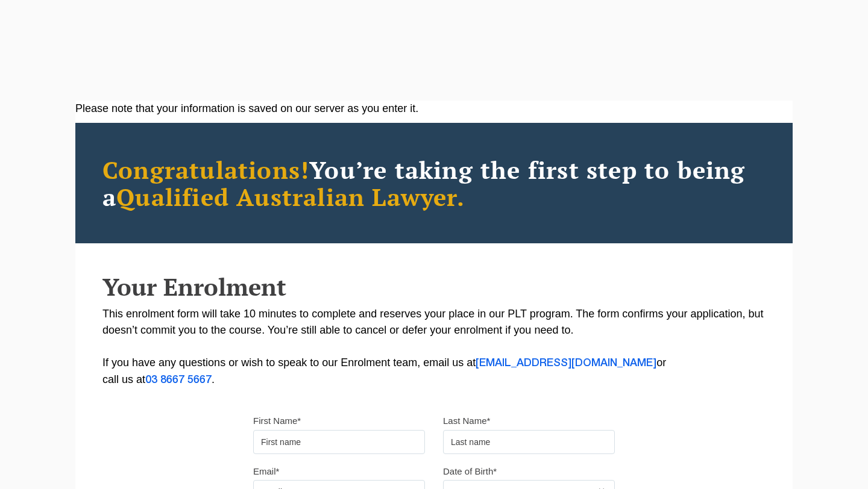 The image size is (868, 489). Describe the element at coordinates (434, 347) in the screenshot. I see `p: This enrolment form will take 10 minutes to complete and reserves your place in our PLT program. ...` at that location.